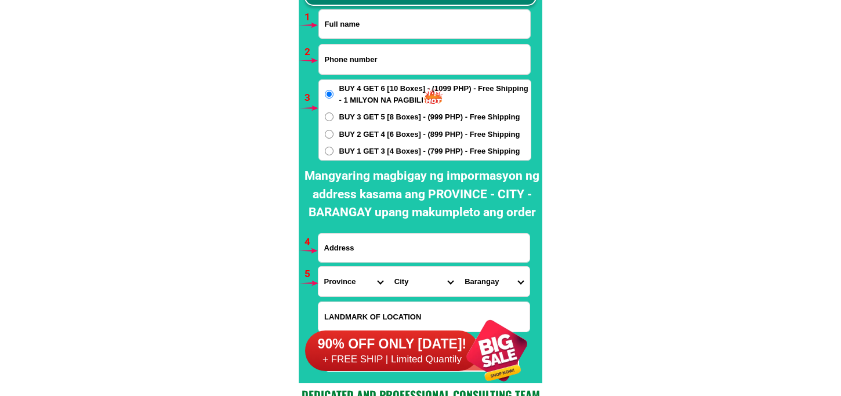  Describe the element at coordinates (494, 281) in the screenshot. I see `select: Select commune` at that location.